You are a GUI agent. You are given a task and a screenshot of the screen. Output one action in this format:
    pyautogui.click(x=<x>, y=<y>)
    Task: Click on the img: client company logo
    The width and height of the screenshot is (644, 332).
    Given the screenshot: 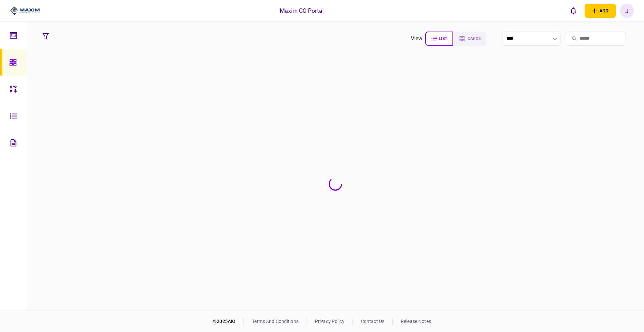 What is the action you would take?
    pyautogui.click(x=25, y=11)
    